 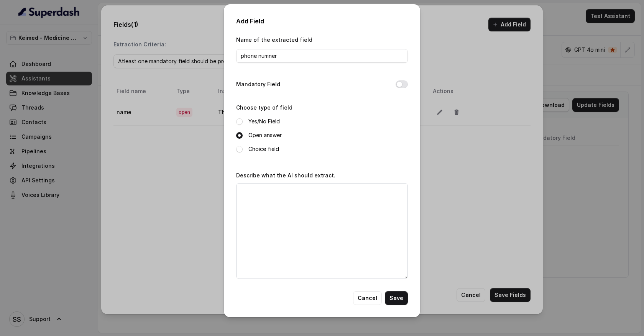 I want to click on label: Describe what the AI should extract., so click(x=286, y=175).